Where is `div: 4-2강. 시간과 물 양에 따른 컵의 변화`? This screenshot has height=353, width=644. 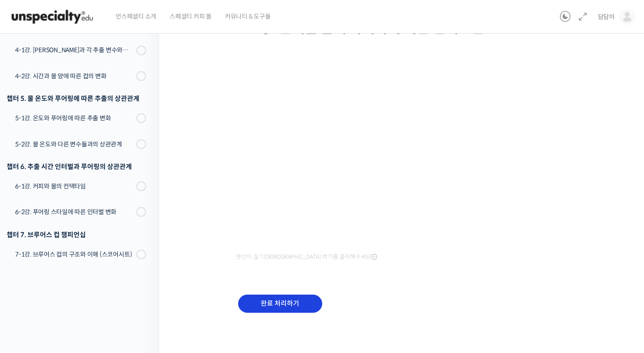 div: 4-2강. 시간과 물 양에 따른 컵의 변화 is located at coordinates (75, 76).